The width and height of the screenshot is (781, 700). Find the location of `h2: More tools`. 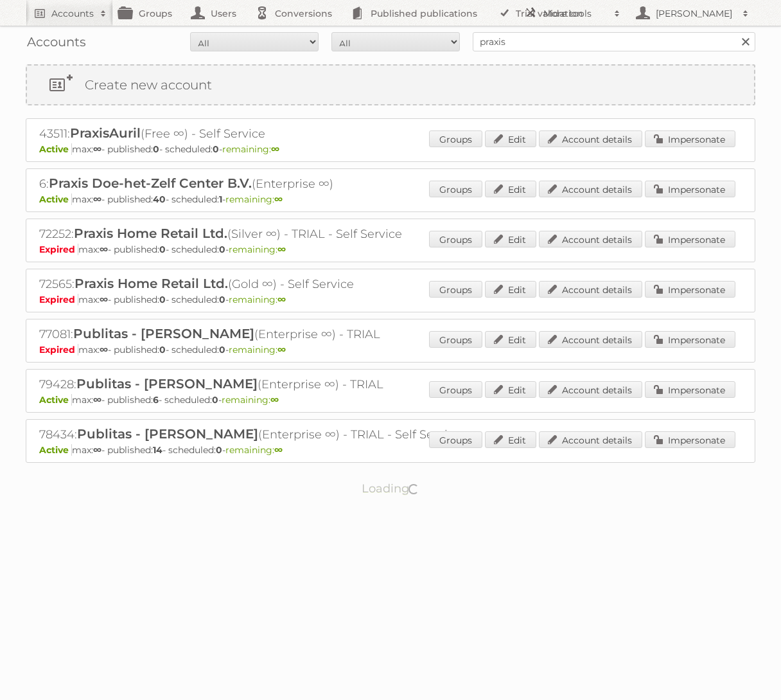

h2: More tools is located at coordinates (576, 14).